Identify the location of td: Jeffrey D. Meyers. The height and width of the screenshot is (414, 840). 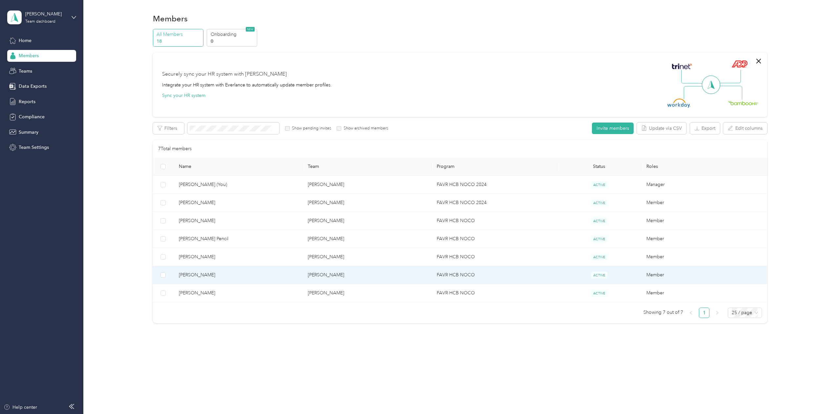
(238, 293).